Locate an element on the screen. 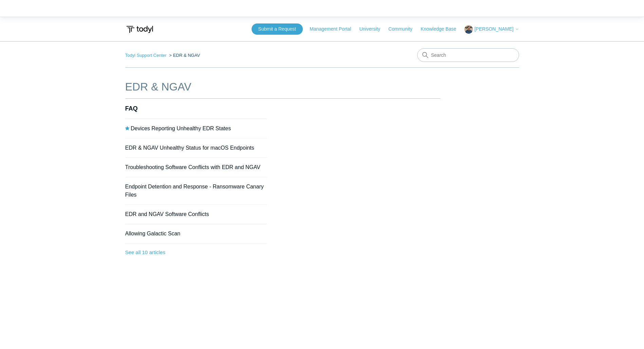 Image resolution: width=644 pixels, height=349 pixels. a: EDR and NGAV Software Conflicts is located at coordinates (167, 214).